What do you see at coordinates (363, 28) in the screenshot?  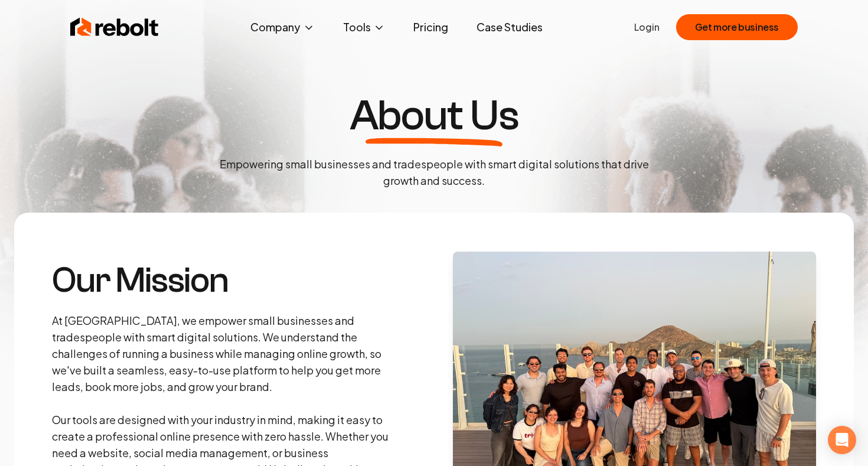 I see `button: Tools` at bounding box center [363, 28].